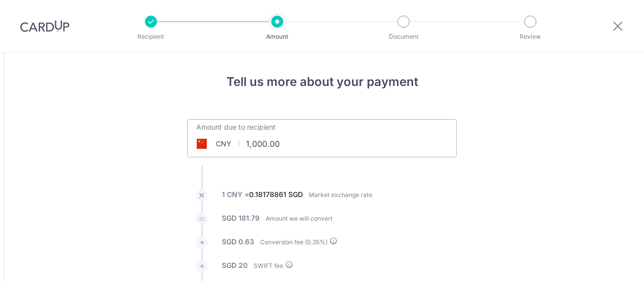  Describe the element at coordinates (224, 143) in the screenshot. I see `span: CNY` at that location.